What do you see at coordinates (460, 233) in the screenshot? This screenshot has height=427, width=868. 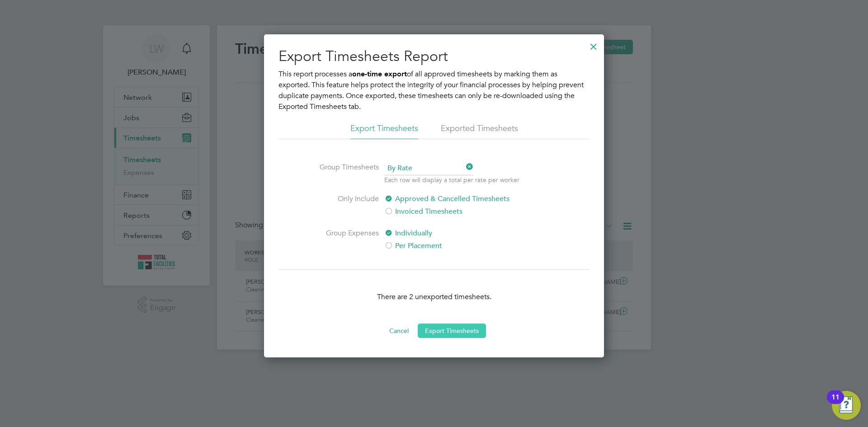 I see `label: Individually` at bounding box center [460, 233].